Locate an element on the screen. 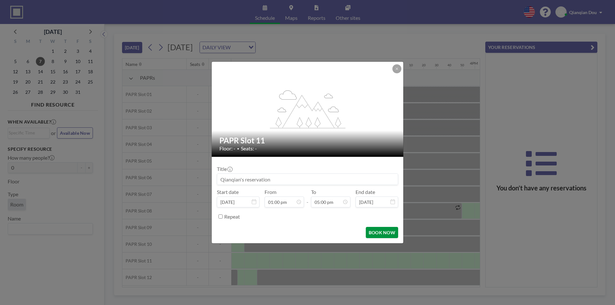 This screenshot has width=615, height=305. label: Title is located at coordinates (224, 169).